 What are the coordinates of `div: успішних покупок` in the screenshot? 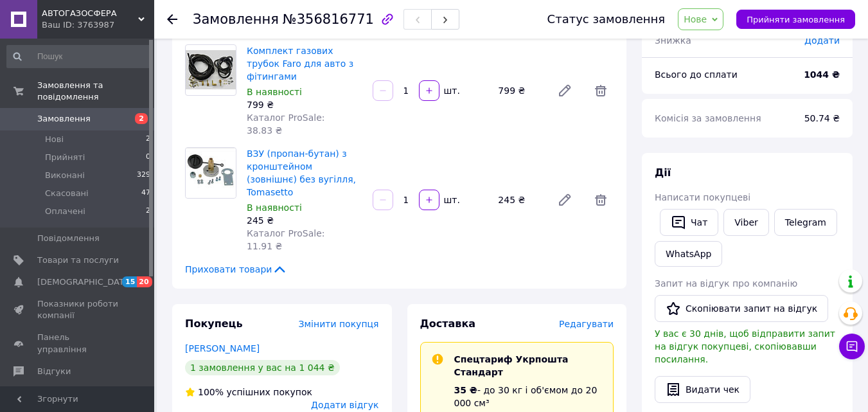 It's located at (249, 392).